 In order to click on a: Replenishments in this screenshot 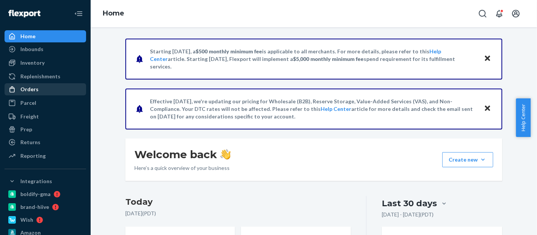, I will do `click(45, 76)`.